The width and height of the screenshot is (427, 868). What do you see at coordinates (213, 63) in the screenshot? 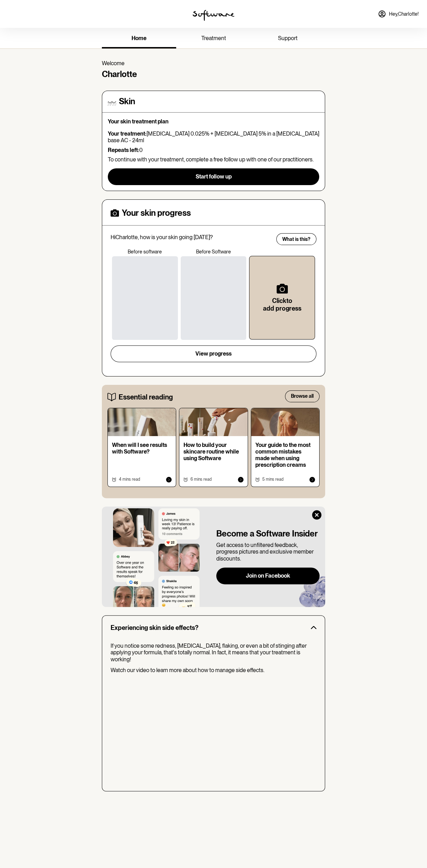
I see `p: Welcome` at bounding box center [213, 63].